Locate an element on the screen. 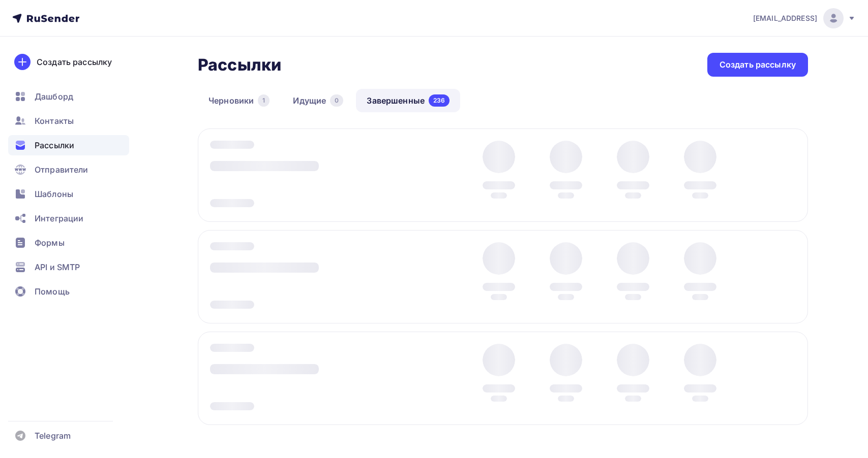 This screenshot has height=458, width=868. span: Шаблоны is located at coordinates (54, 194).